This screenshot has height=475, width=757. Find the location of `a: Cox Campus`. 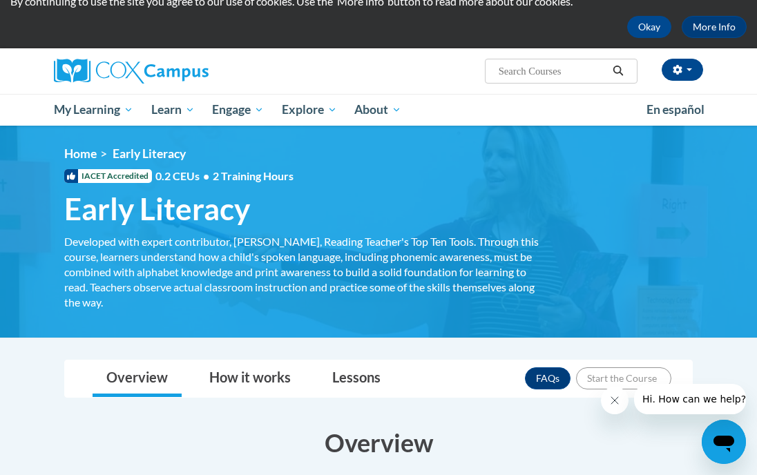

a: Cox Campus is located at coordinates (155, 71).